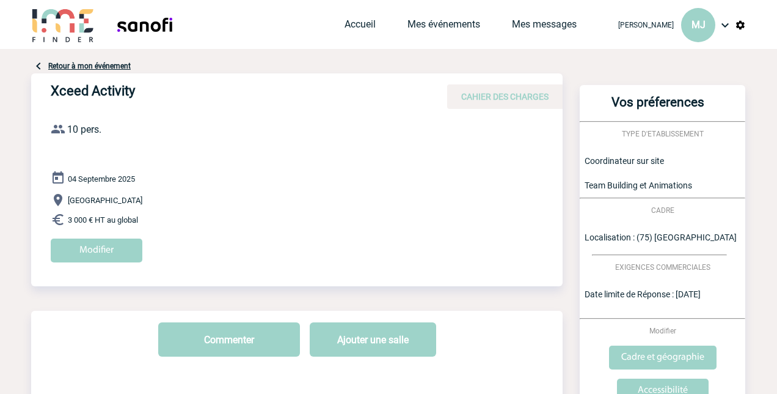 This screenshot has height=394, width=777. I want to click on input: Cadre et géographie, so click(663, 357).